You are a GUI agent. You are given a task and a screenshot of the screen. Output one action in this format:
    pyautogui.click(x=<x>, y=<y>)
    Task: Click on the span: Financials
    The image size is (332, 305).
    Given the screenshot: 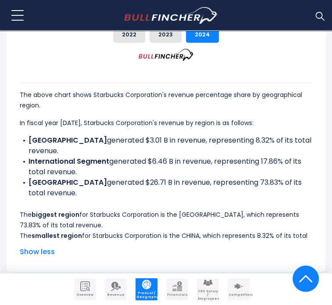 What is the action you would take?
    pyautogui.click(x=177, y=294)
    